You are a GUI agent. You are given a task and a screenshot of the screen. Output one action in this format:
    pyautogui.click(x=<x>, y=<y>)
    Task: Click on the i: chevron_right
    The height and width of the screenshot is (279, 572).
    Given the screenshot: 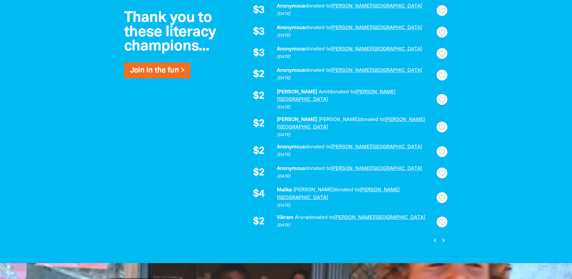 What is the action you would take?
    pyautogui.click(x=444, y=240)
    